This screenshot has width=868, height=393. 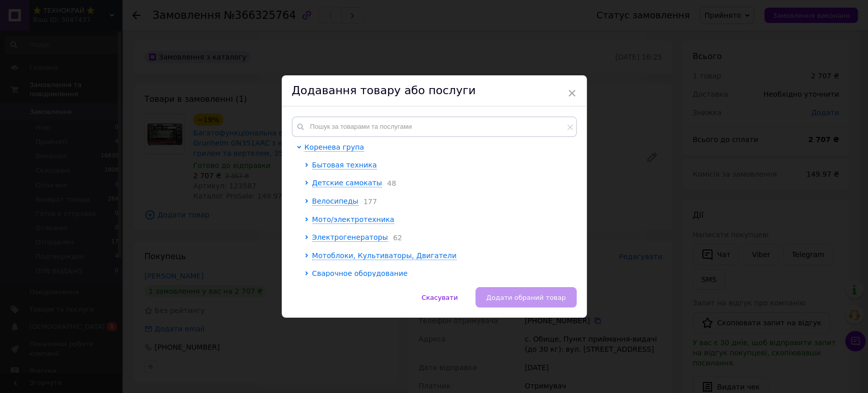 I want to click on span: 48, so click(x=389, y=183).